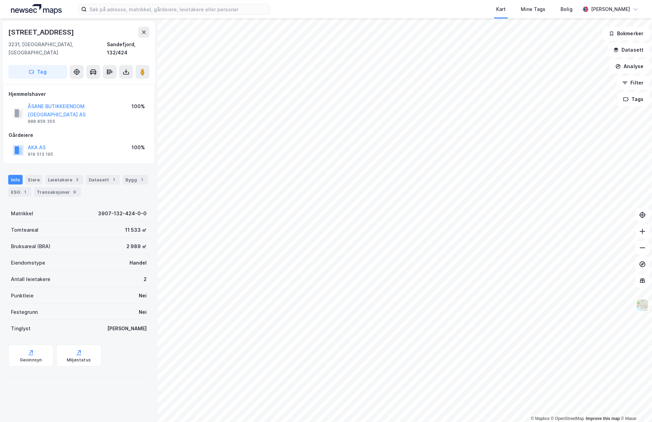 This screenshot has width=652, height=422. I want to click on div: Eiendomstype, so click(28, 263).